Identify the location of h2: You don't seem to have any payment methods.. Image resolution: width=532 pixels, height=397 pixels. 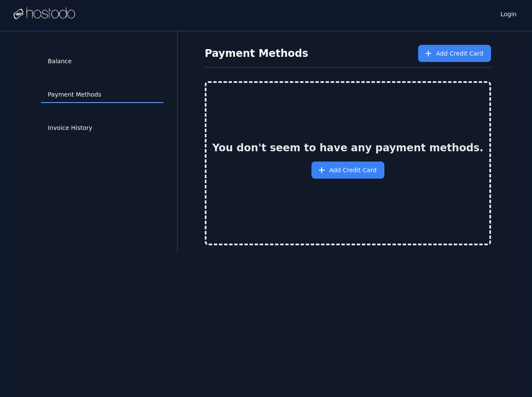
(348, 148).